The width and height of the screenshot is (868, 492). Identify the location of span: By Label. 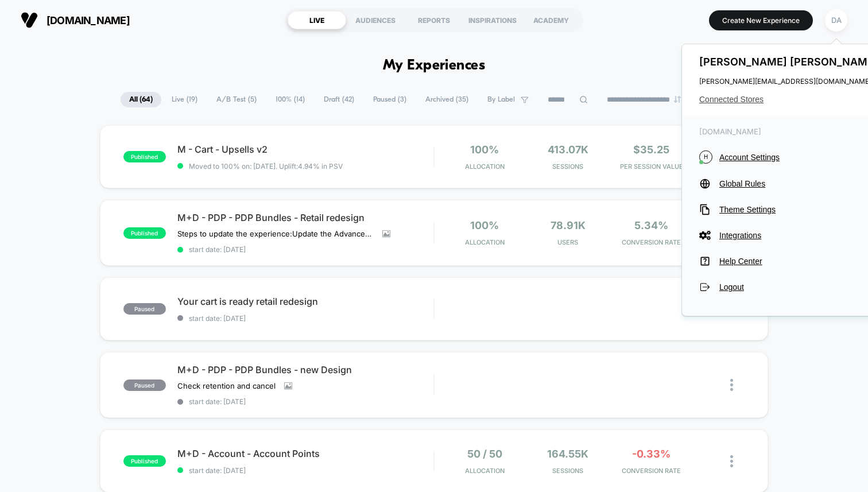
(501, 100).